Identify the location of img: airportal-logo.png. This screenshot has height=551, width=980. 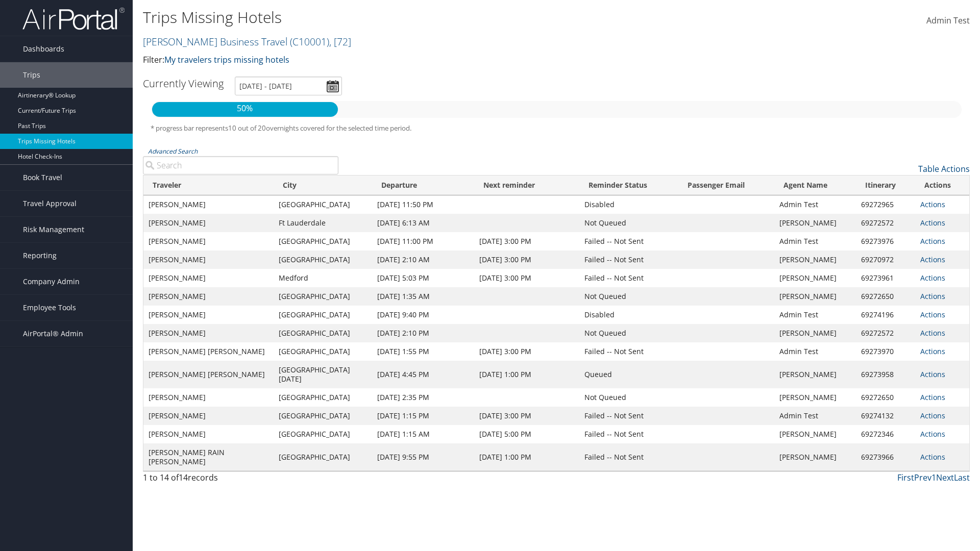
(74, 18).